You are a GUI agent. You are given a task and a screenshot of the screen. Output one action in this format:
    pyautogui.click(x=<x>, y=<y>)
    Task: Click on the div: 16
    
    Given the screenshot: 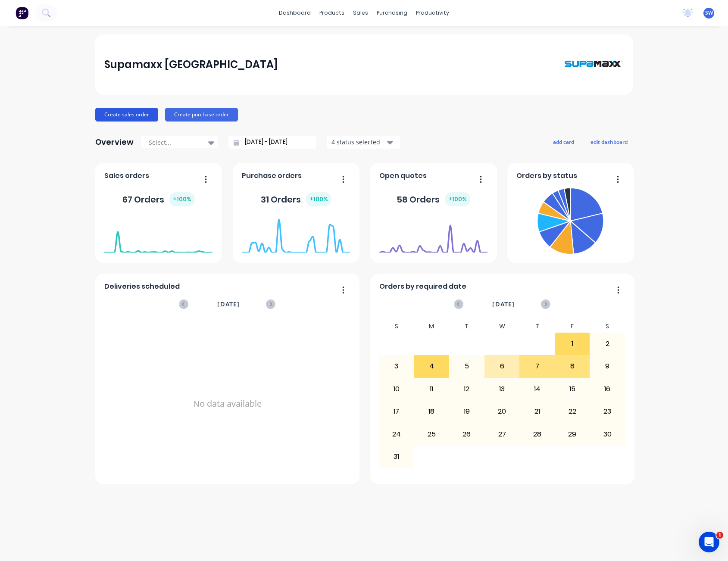 What is the action you would take?
    pyautogui.click(x=608, y=390)
    